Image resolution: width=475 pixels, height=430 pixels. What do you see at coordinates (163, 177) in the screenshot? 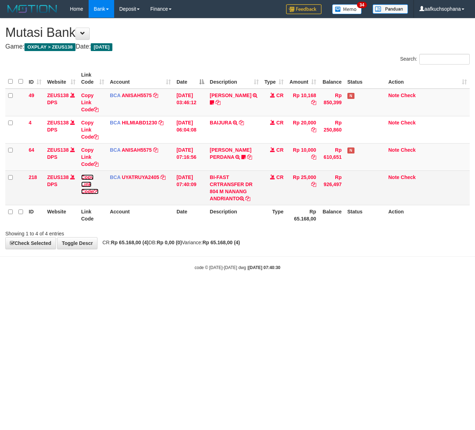
I see `a: Copy UYATRUYA2405 to clipboard` at bounding box center [163, 177].